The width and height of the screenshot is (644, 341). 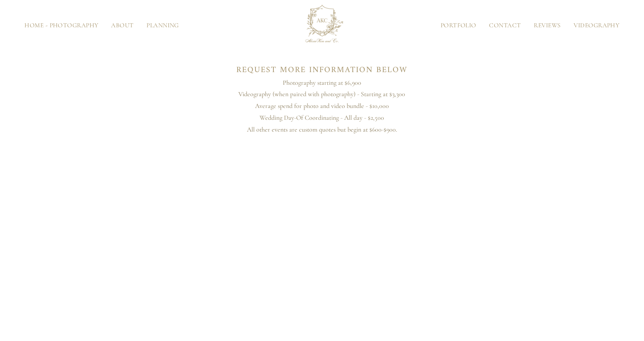 What do you see at coordinates (122, 25) in the screenshot?
I see `a: About` at bounding box center [122, 25].